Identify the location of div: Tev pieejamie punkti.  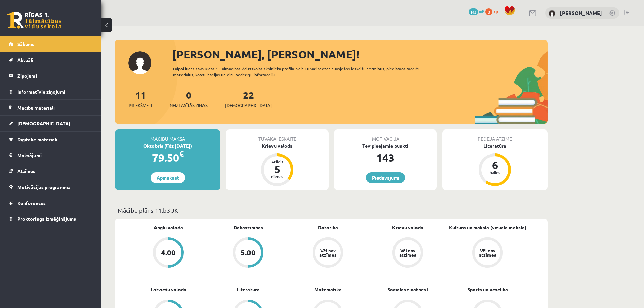
(385, 146).